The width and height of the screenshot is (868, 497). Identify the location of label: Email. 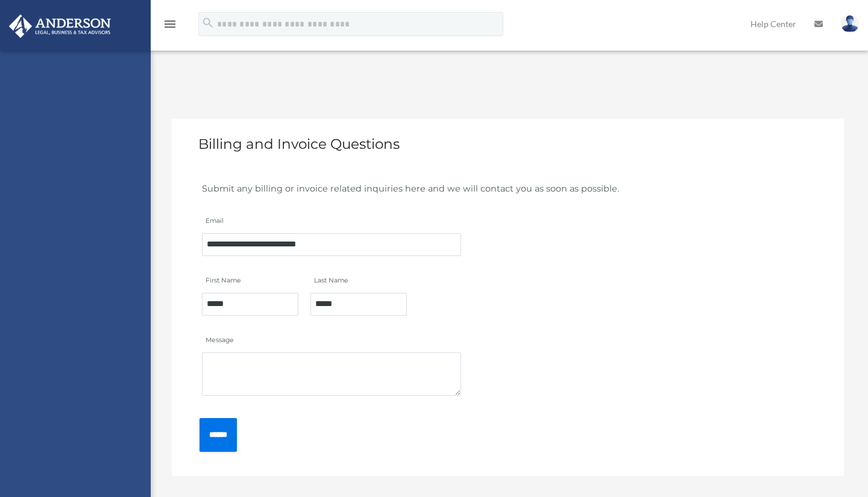
(262, 222).